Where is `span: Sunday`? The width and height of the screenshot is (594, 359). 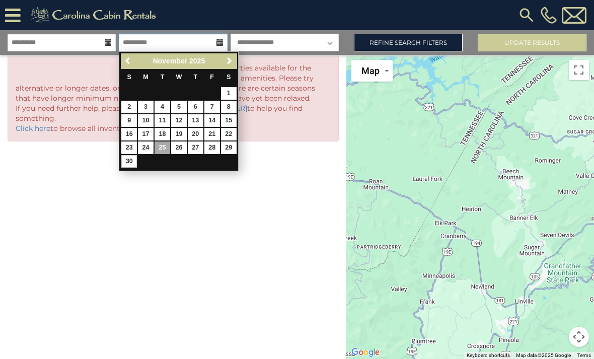
span: Sunday is located at coordinates (129, 77).